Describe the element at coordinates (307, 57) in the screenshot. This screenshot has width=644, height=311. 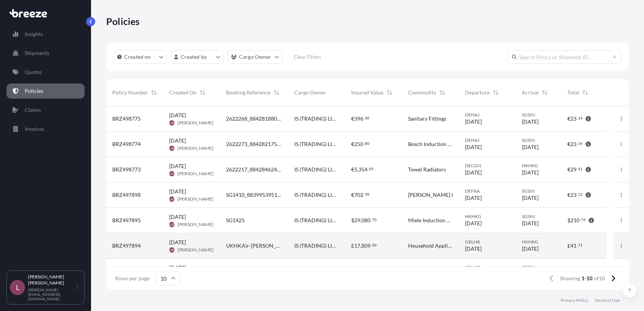
I see `p: Clear Filters` at that location.